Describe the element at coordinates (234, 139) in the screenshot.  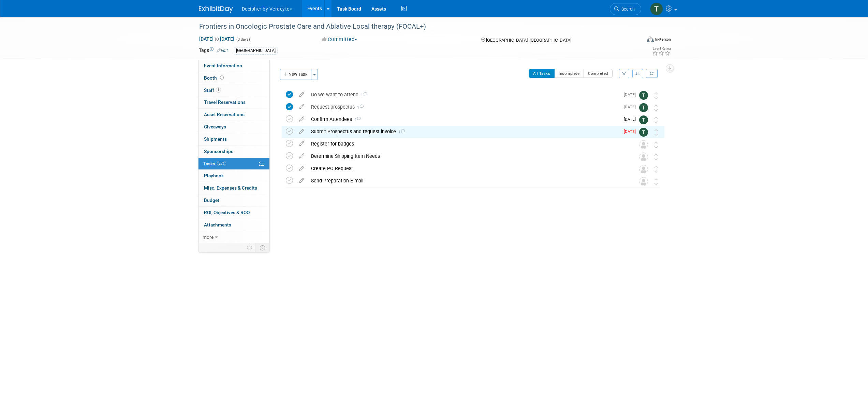
I see `a: Shipments` at that location.